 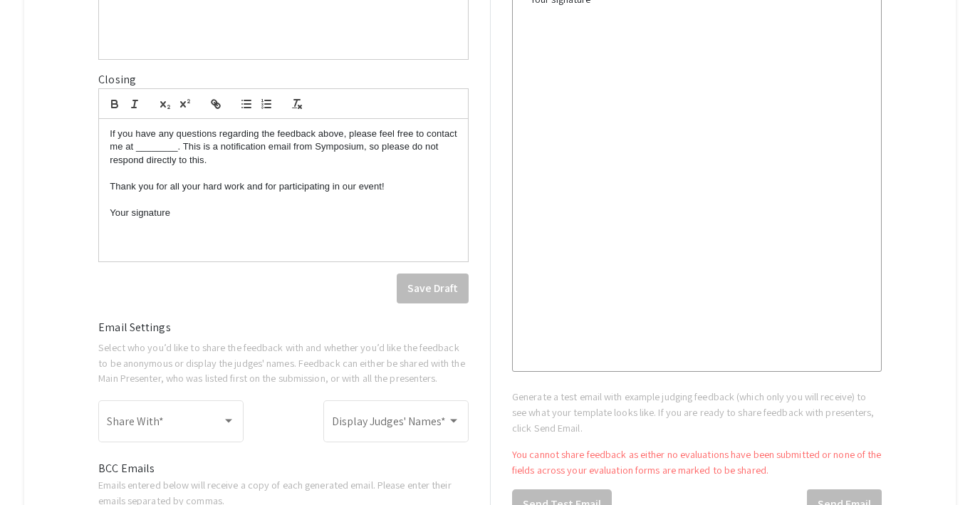 I want to click on button: Save Draft, so click(x=433, y=288).